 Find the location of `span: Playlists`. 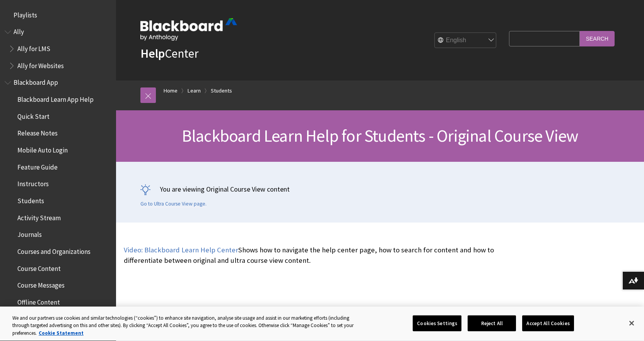

span: Playlists is located at coordinates (25, 14).